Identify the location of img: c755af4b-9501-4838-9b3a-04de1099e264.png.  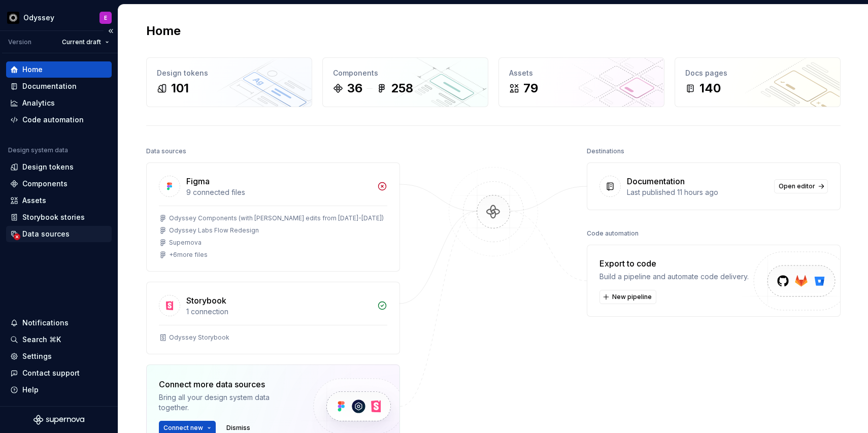
(13, 18).